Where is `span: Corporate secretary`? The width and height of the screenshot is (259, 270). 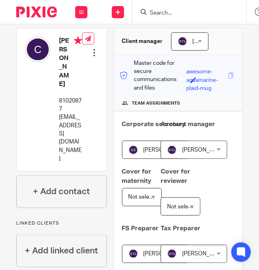 span: Corporate secretary is located at coordinates (153, 124).